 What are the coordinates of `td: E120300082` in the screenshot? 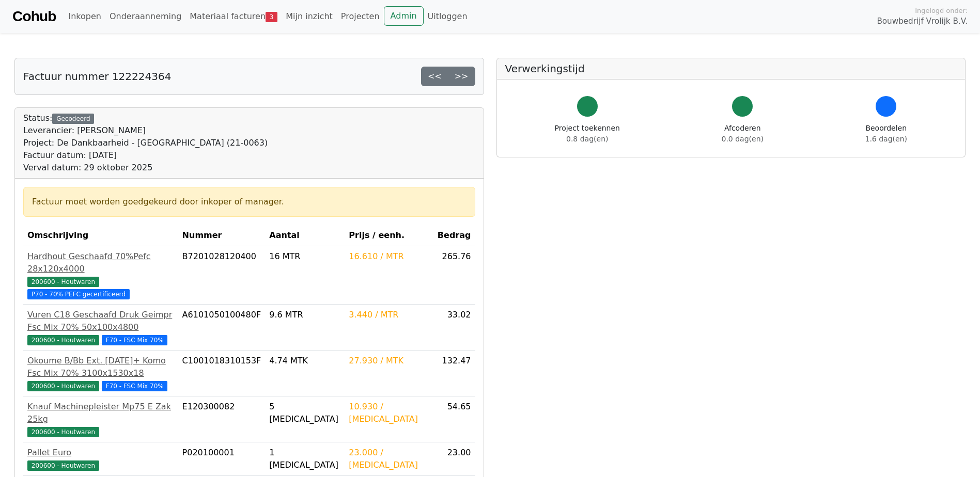 It's located at (222, 420).